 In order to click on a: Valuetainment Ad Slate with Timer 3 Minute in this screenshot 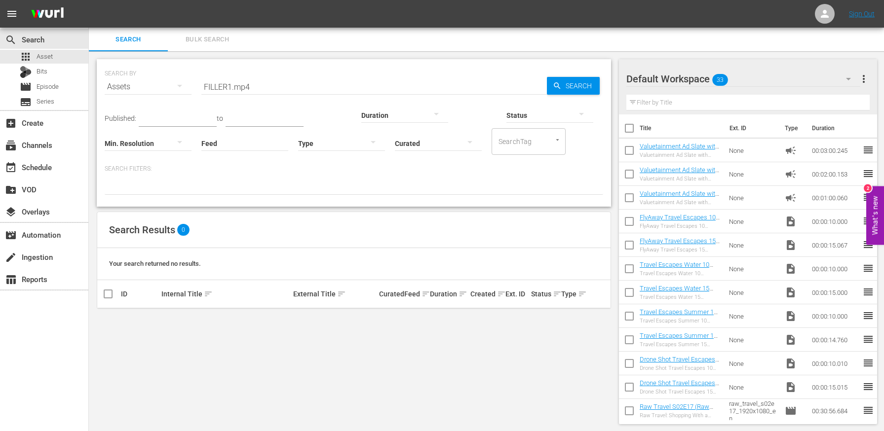, I will do `click(679, 150)`.